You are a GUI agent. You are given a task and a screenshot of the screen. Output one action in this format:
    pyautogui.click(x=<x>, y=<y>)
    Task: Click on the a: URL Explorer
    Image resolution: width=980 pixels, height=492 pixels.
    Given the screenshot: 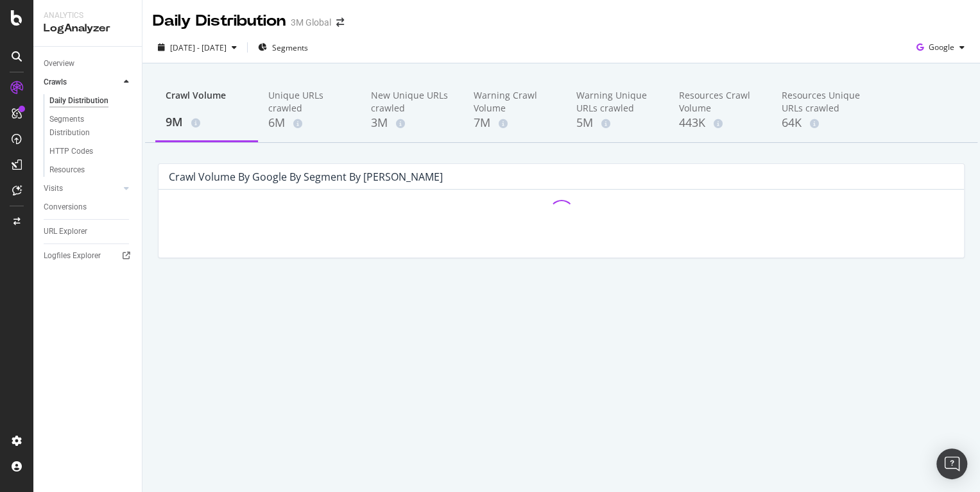 What is the action you would take?
    pyautogui.click(x=88, y=231)
    